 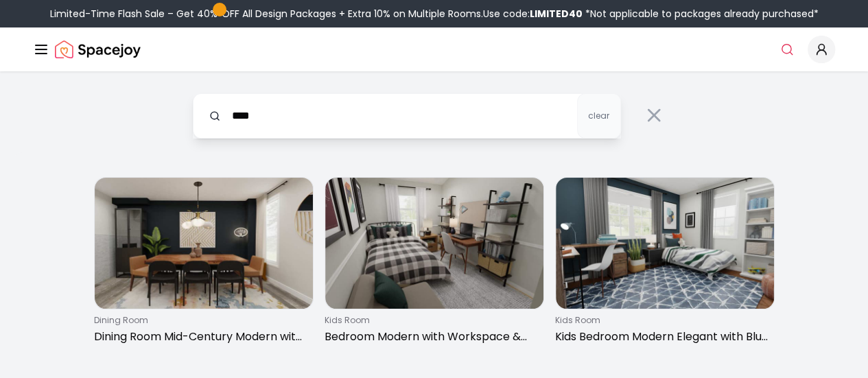 What do you see at coordinates (599, 116) in the screenshot?
I see `button: clear` at bounding box center [599, 116].